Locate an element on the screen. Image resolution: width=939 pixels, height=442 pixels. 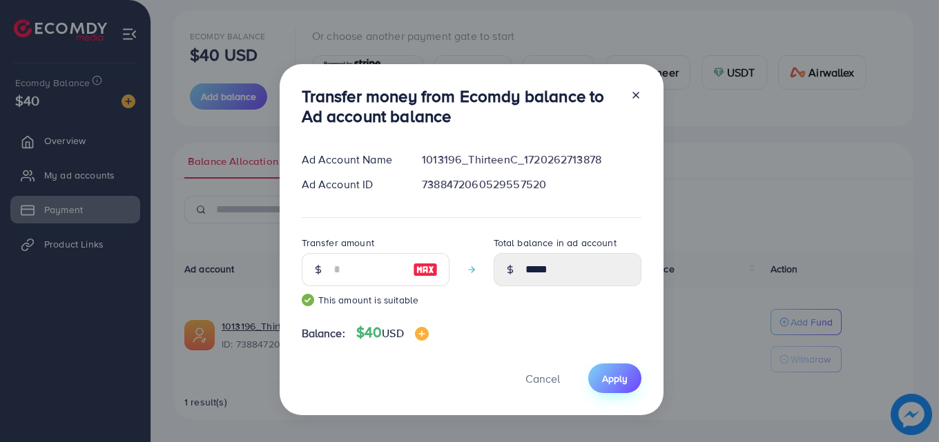
div: Ad Account ID is located at coordinates (351, 184).